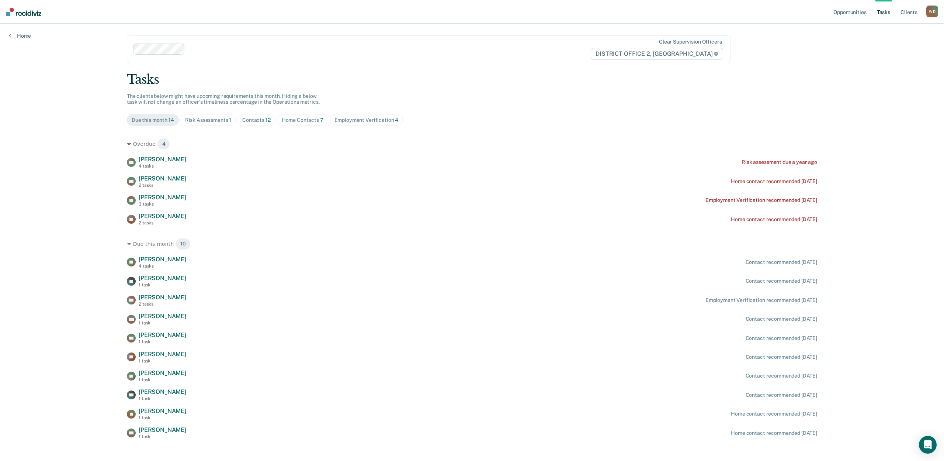  What do you see at coordinates (932, 11) in the screenshot?
I see `div: W D` at bounding box center [932, 11].